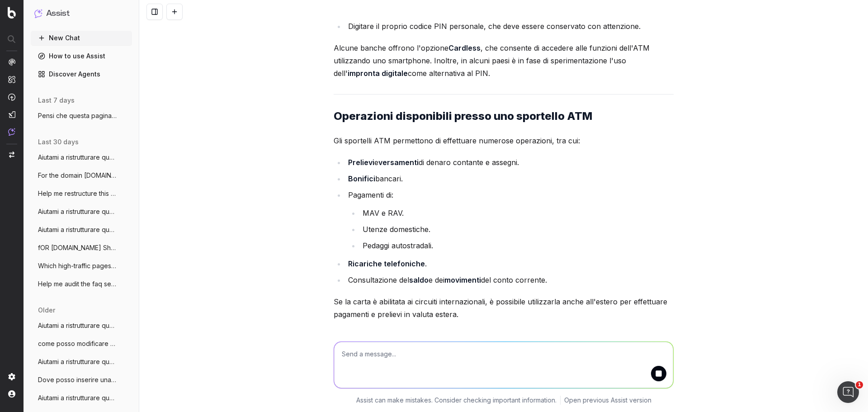  Describe the element at coordinates (859, 385) in the screenshot. I see `span: 1` at that location.